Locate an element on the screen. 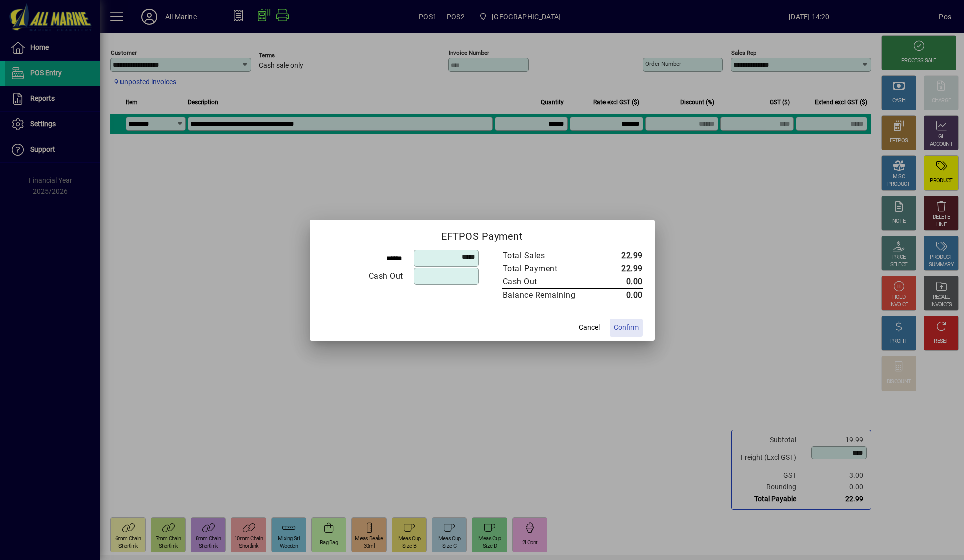  td: Total Sales is located at coordinates (549, 256).